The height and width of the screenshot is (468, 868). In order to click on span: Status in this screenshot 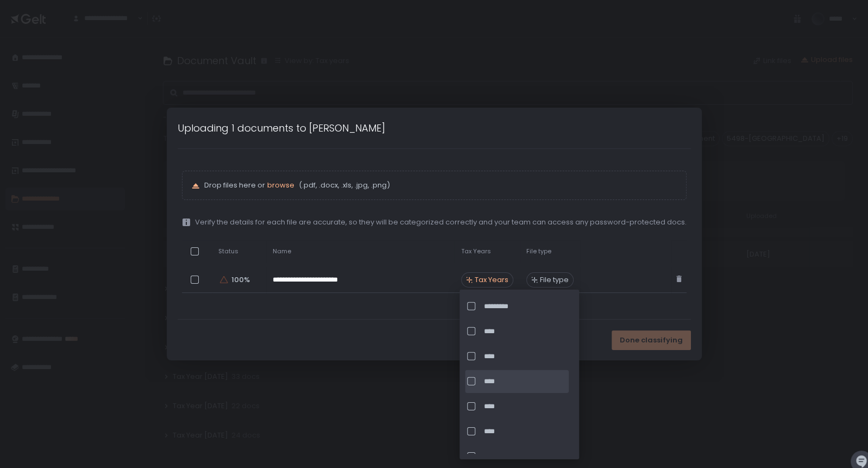, I will do `click(228, 251)`.